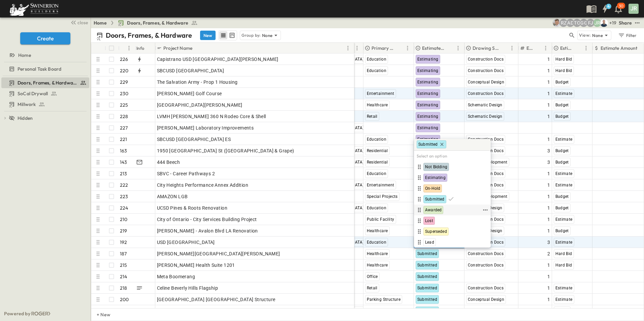  I want to click on p: 225, so click(124, 105).